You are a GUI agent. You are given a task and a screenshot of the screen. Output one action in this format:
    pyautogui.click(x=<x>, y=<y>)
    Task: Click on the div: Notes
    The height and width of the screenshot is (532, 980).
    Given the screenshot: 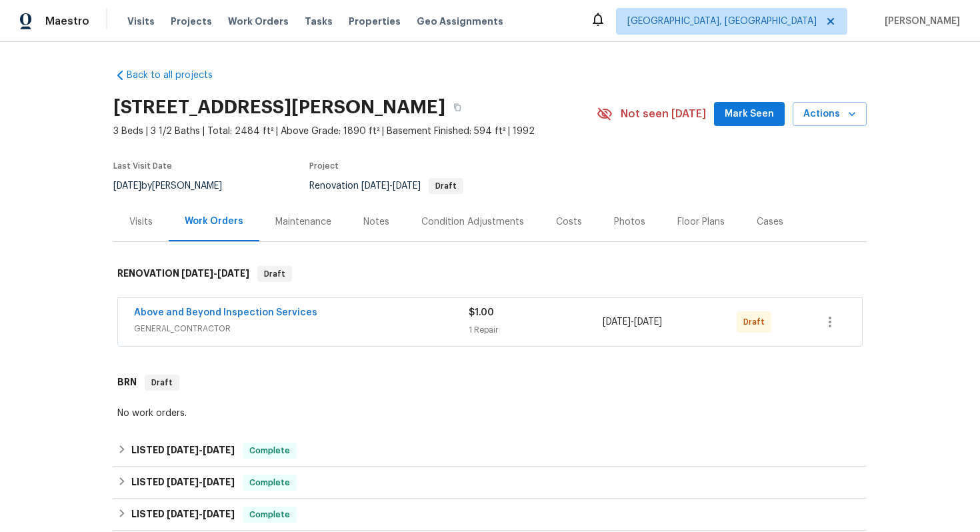 What is the action you would take?
    pyautogui.click(x=376, y=222)
    